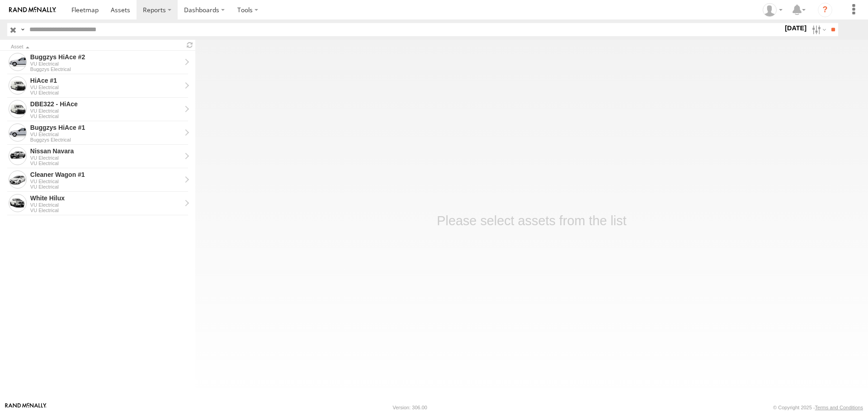  I want to click on div: Buggzys HiAce #1 - View Asset History, so click(106, 128).